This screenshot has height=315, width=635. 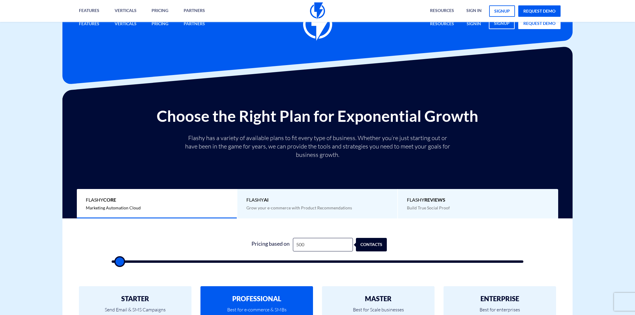 I want to click on a: Pricing, so click(x=160, y=24).